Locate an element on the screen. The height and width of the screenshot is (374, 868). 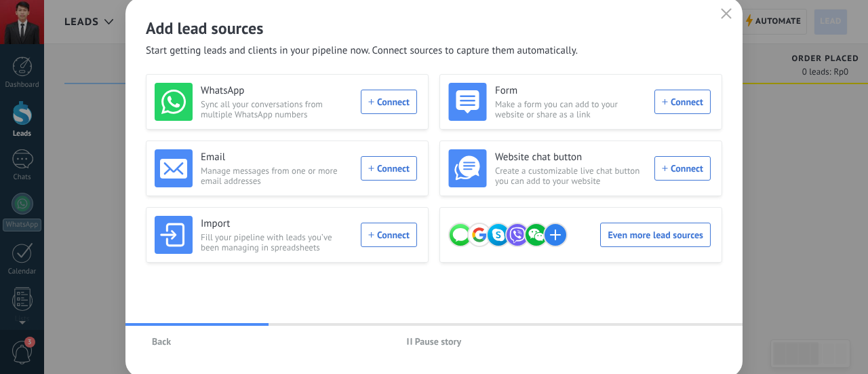
h3: Email is located at coordinates (277, 158).